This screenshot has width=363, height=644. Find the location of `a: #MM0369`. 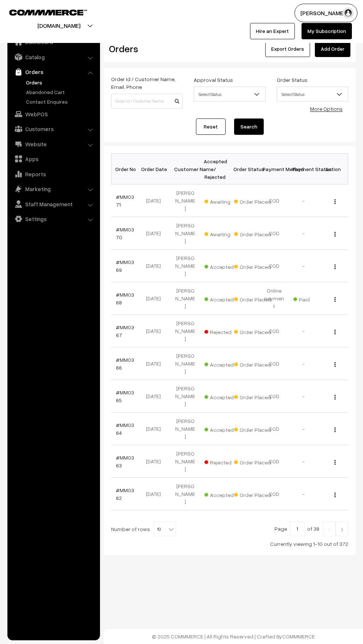

a: #MM0369 is located at coordinates (125, 266).